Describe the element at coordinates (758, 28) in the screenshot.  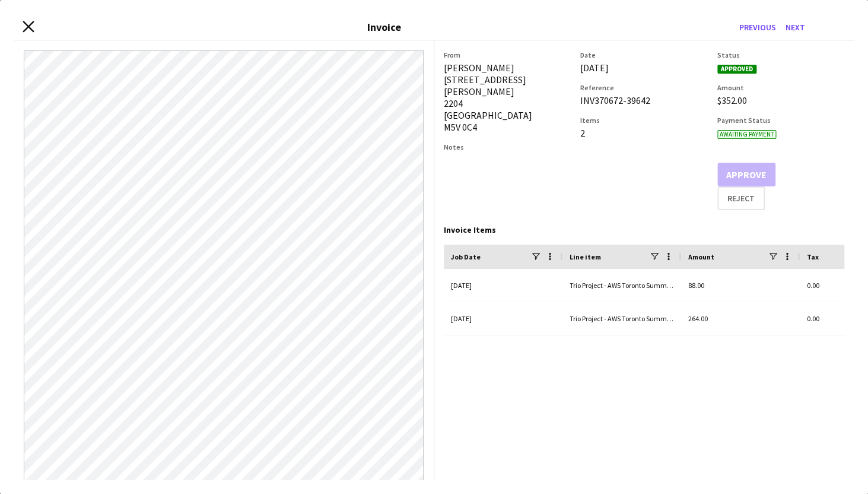
I see `button: Previous` at that location.